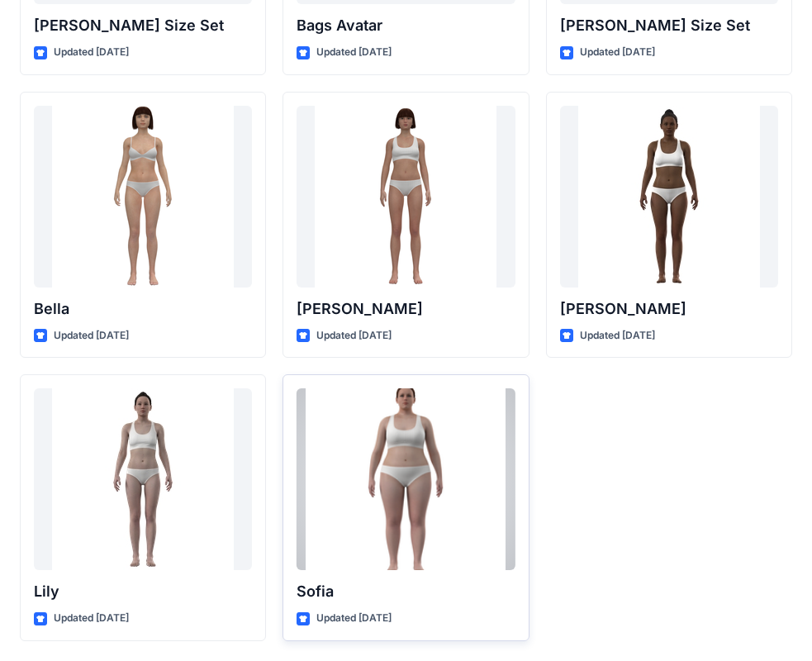 This screenshot has height=661, width=812. Describe the element at coordinates (142, 479) in the screenshot. I see `a: Lily` at that location.